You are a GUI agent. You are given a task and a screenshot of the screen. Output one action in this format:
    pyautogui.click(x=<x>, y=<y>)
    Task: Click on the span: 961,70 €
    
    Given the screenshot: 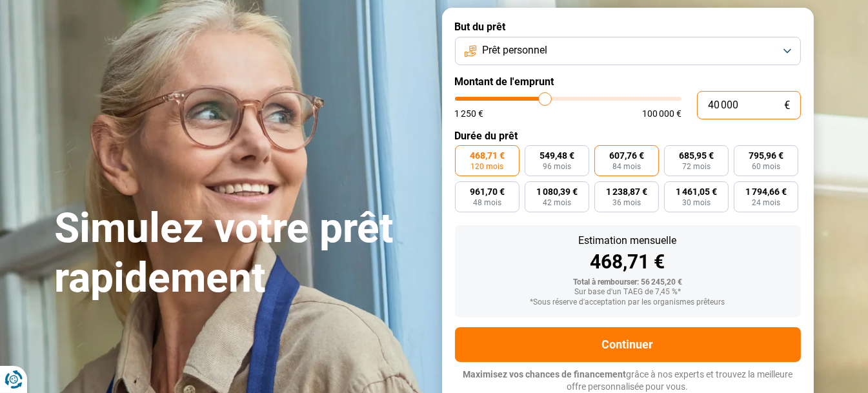 What is the action you would take?
    pyautogui.click(x=487, y=192)
    